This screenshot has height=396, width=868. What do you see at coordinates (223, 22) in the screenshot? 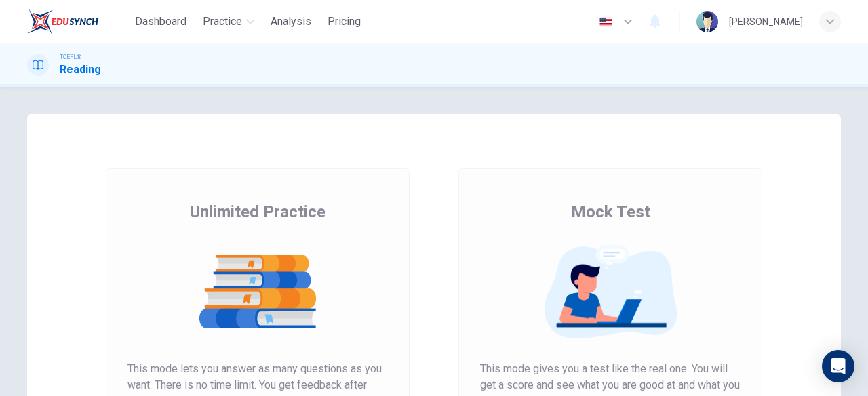
I see `span: Practice` at bounding box center [223, 22].